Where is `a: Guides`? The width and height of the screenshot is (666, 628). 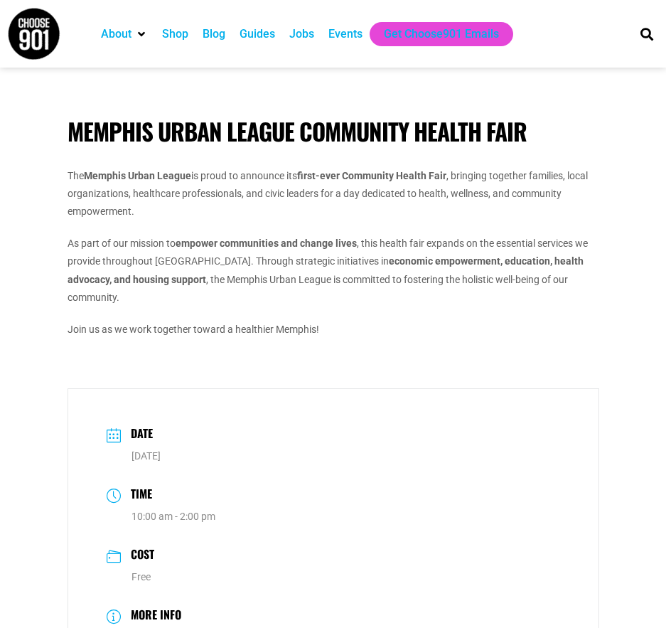
a: Guides is located at coordinates (257, 34).